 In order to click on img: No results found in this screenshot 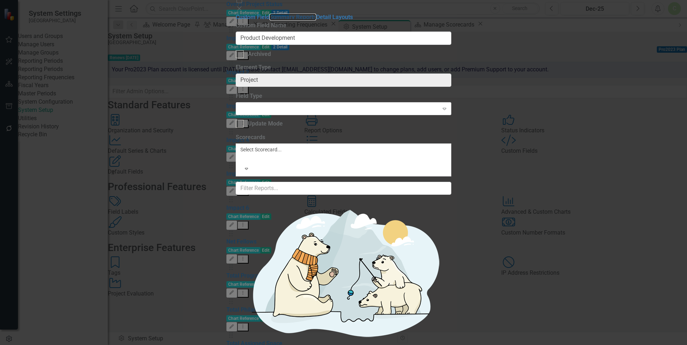, I will do `click(343, 272)`.